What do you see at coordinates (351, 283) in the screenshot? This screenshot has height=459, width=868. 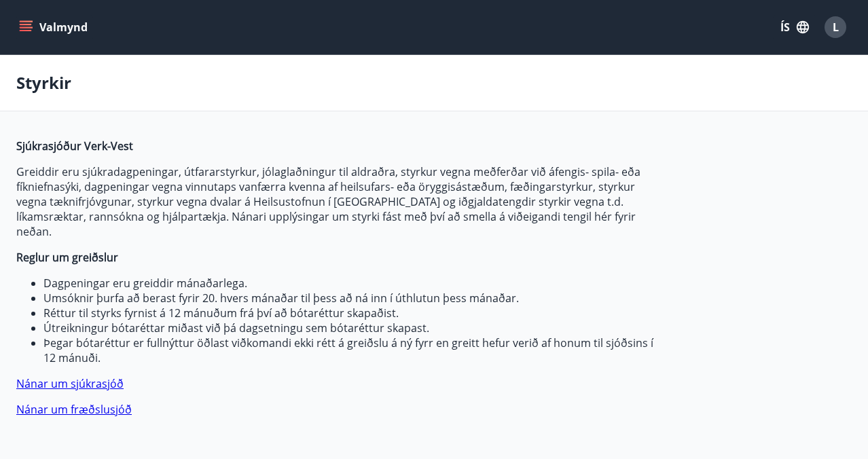 I see `li: Dagpeningar eru greiddir mánaðarlega.` at bounding box center [351, 283].